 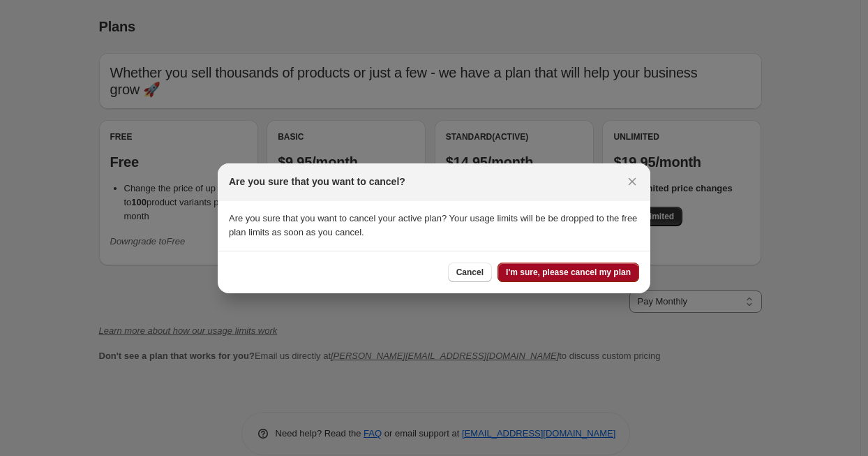 What do you see at coordinates (434, 225) in the screenshot?
I see `p: Are you sure that you want to cancel your active plan? Your usage limits will be be dropped to th...` at bounding box center [434, 225].